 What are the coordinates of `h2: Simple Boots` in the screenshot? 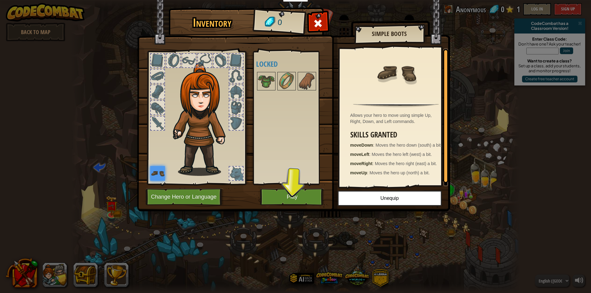 It's located at (389, 34).